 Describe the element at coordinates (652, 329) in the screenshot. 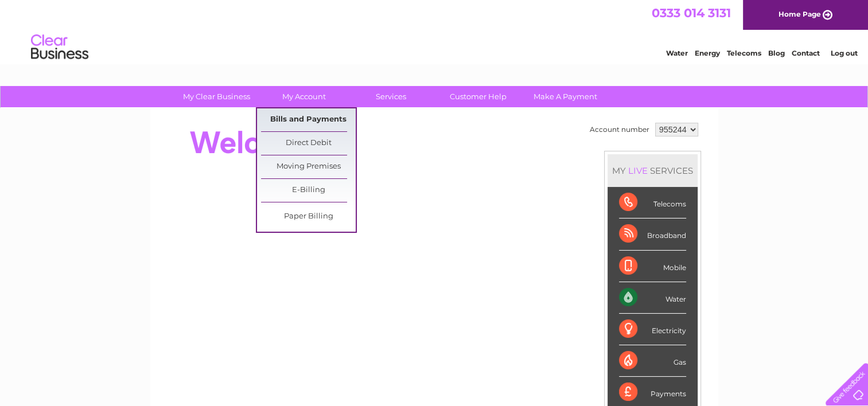

I see `div: Electricity` at that location.